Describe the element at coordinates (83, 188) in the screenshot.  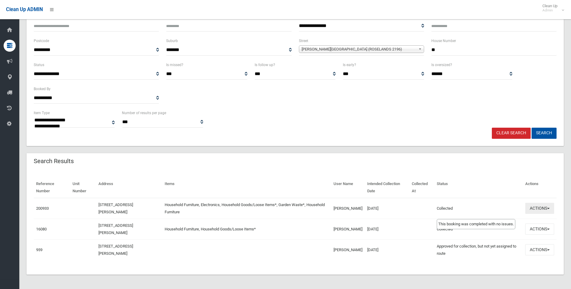
I see `th: Unit Number` at that location.